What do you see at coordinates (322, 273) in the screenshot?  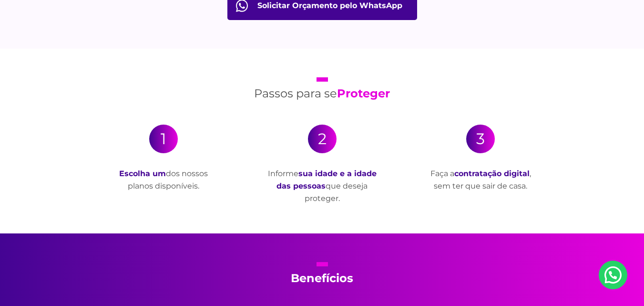 I see `h2: Benefícios` at bounding box center [322, 273].